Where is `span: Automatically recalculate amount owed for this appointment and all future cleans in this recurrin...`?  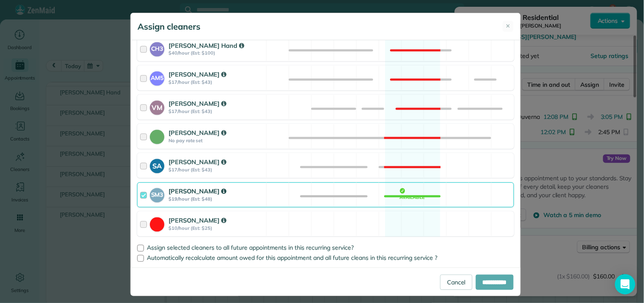 span: Automatically recalculate amount owed for this appointment and all future cleans in this recurrin... is located at coordinates (292, 259).